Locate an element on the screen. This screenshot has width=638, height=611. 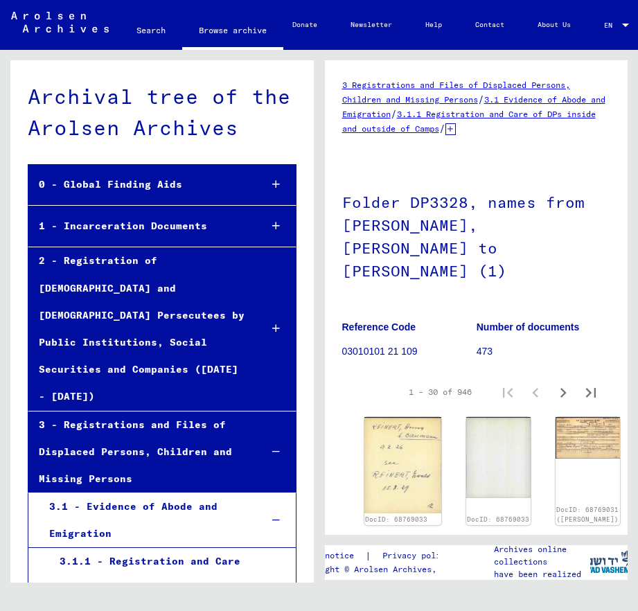
a: Search is located at coordinates (151, 30).